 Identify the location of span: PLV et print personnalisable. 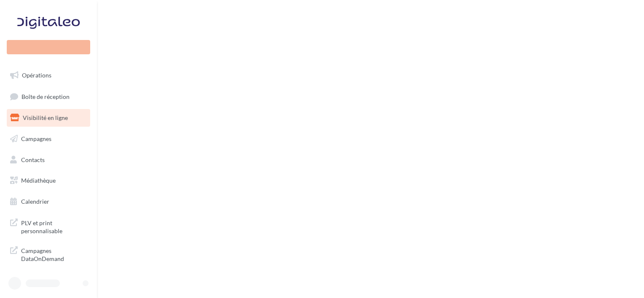
(54, 226).